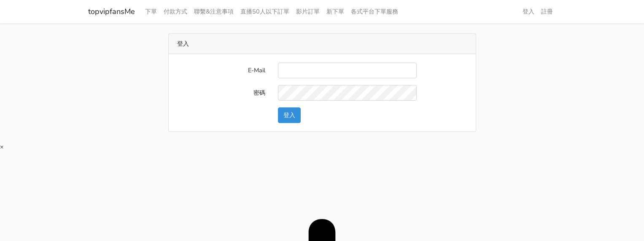  Describe the element at coordinates (308, 11) in the screenshot. I see `a: 影片訂單` at that location.